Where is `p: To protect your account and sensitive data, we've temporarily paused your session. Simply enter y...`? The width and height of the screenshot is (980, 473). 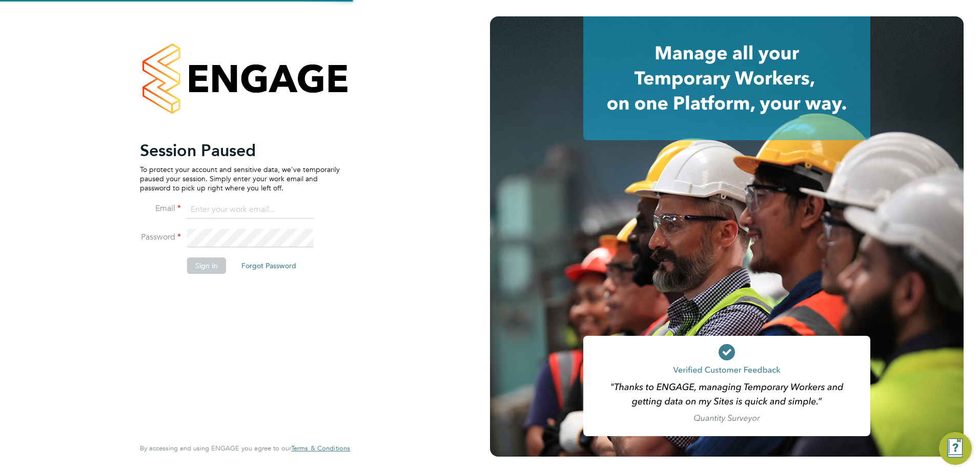 p: To protect your account and sensitive data, we've temporarily paused your session. Simply enter y... is located at coordinates (239, 178).